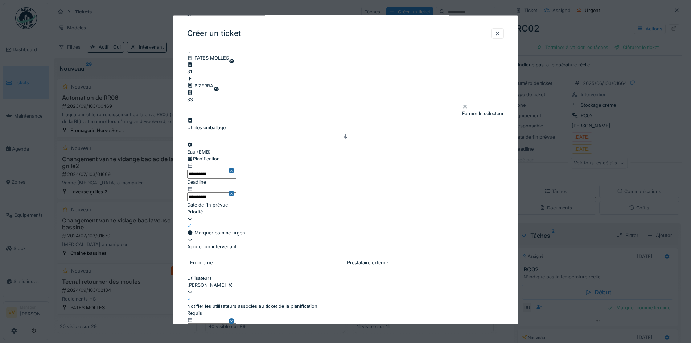 This screenshot has height=343, width=691. Describe the element at coordinates (345, 243) in the screenshot. I see `div: Ajouter un intervenant` at that location.